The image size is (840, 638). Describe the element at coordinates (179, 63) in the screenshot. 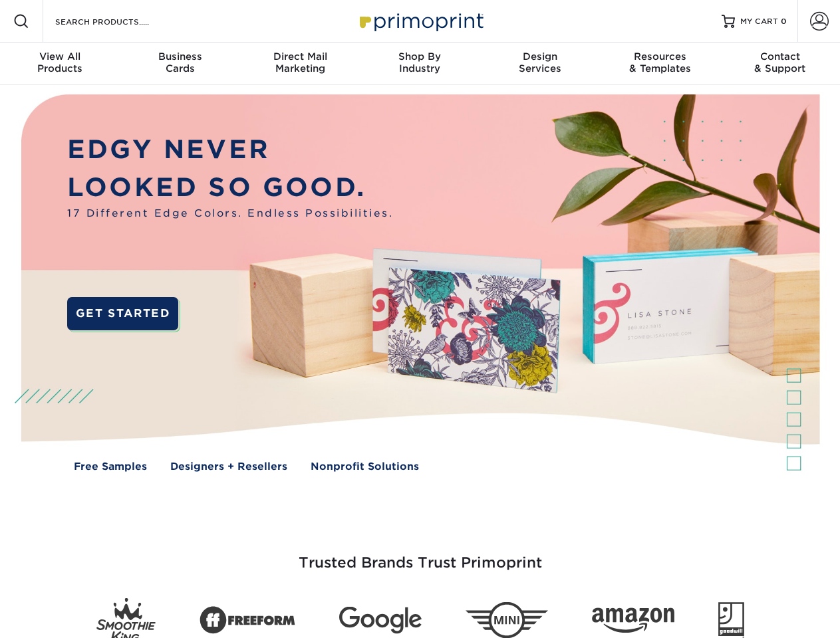

I see `div: Cards` at that location.